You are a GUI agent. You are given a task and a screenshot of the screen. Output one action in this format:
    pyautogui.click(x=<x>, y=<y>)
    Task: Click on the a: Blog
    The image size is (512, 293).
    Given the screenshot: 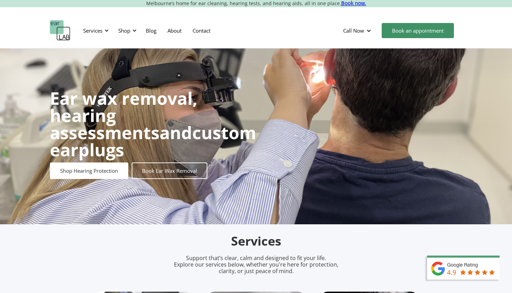 What is the action you would take?
    pyautogui.click(x=151, y=31)
    